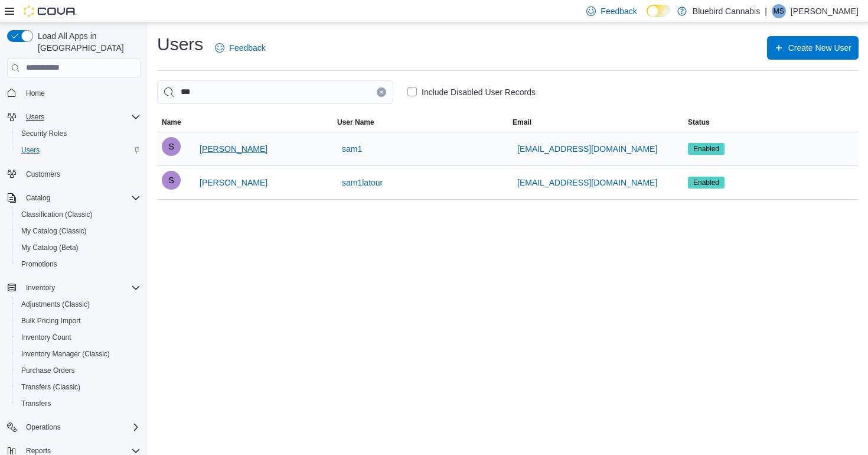 This screenshot has width=868, height=455. I want to click on span: Security Roles, so click(78, 133).